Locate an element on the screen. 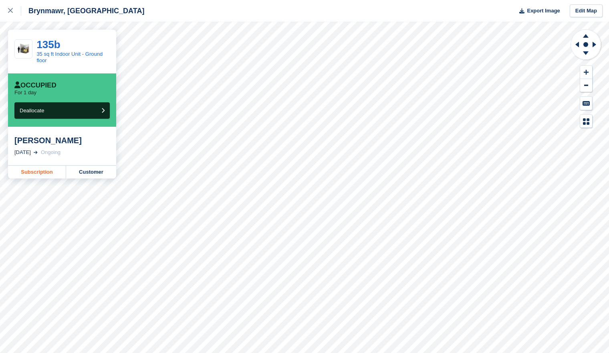 Image resolution: width=609 pixels, height=353 pixels. button: Zoom Out is located at coordinates (587, 85).